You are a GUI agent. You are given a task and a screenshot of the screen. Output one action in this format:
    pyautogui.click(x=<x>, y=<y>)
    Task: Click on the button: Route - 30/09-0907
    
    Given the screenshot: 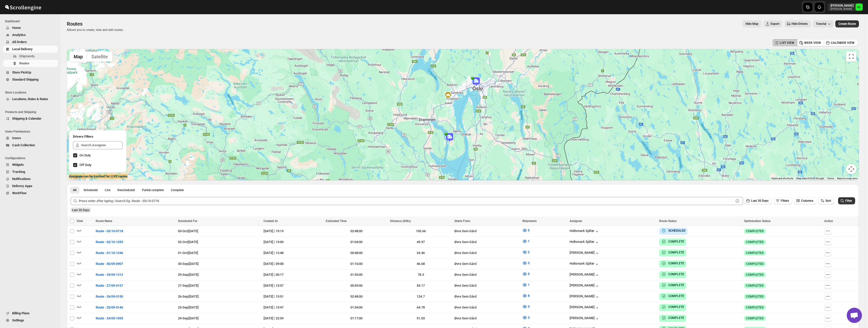 What is the action you would take?
    pyautogui.click(x=109, y=264)
    